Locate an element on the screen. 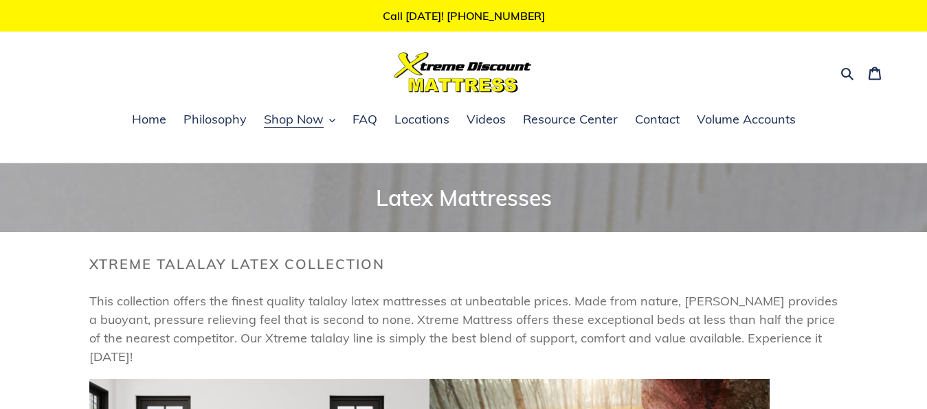 The height and width of the screenshot is (409, 927). span: Videos is located at coordinates (486, 120).